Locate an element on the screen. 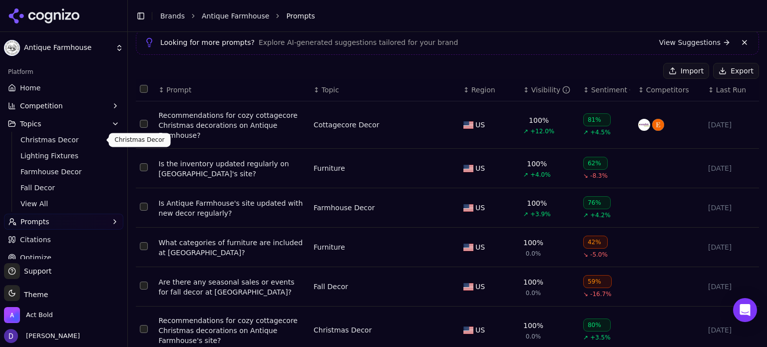  span: Prompt is located at coordinates (179, 90).